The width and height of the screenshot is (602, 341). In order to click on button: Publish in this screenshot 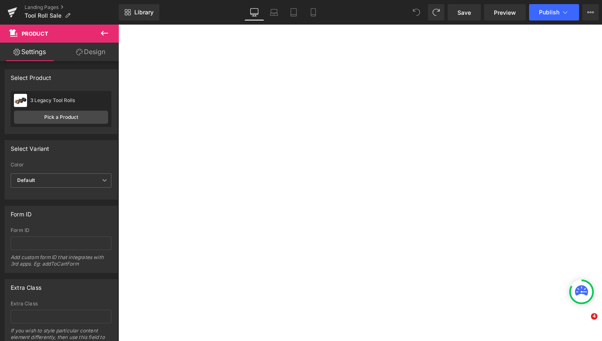, I will do `click(555, 12)`.